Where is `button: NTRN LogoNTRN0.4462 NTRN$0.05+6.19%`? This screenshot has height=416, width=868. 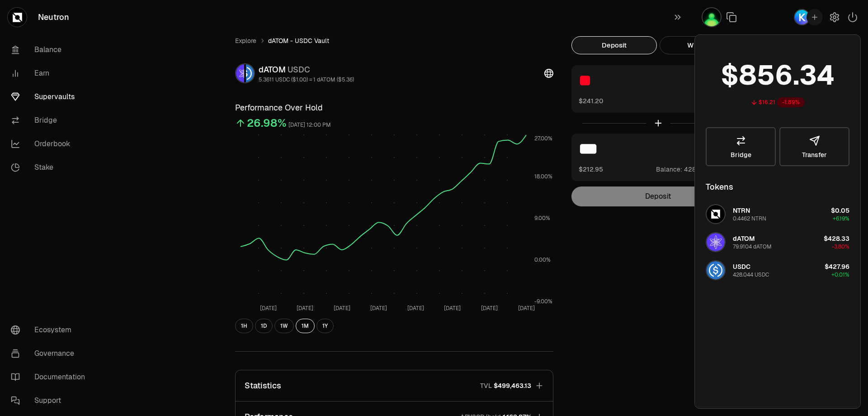 button: NTRN LogoNTRN0.4462 NTRN$0.05+6.19% is located at coordinates (778, 214).